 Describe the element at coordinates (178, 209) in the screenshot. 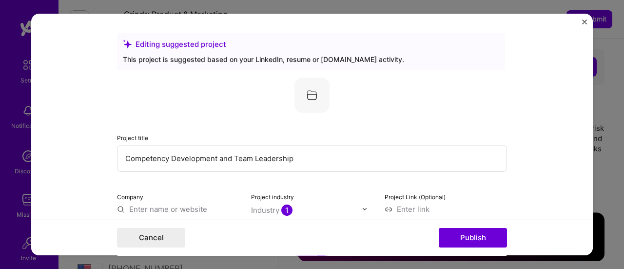

I see `input: Enter name or website` at that location.